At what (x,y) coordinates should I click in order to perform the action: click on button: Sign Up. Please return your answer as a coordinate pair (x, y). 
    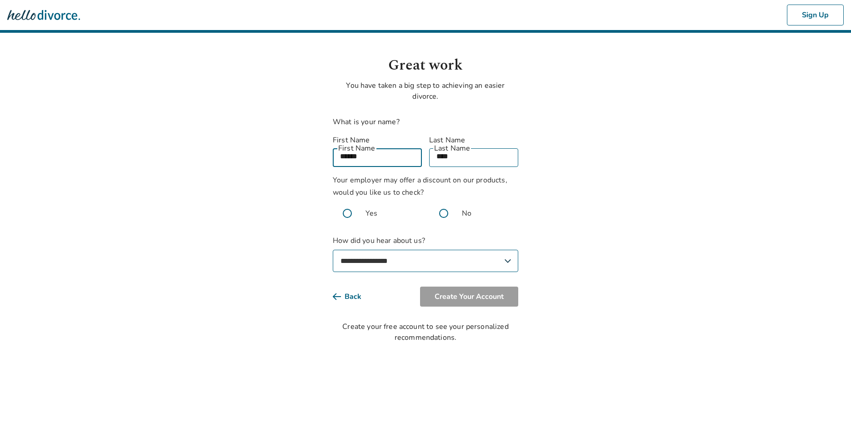
    Looking at the image, I should click on (815, 15).